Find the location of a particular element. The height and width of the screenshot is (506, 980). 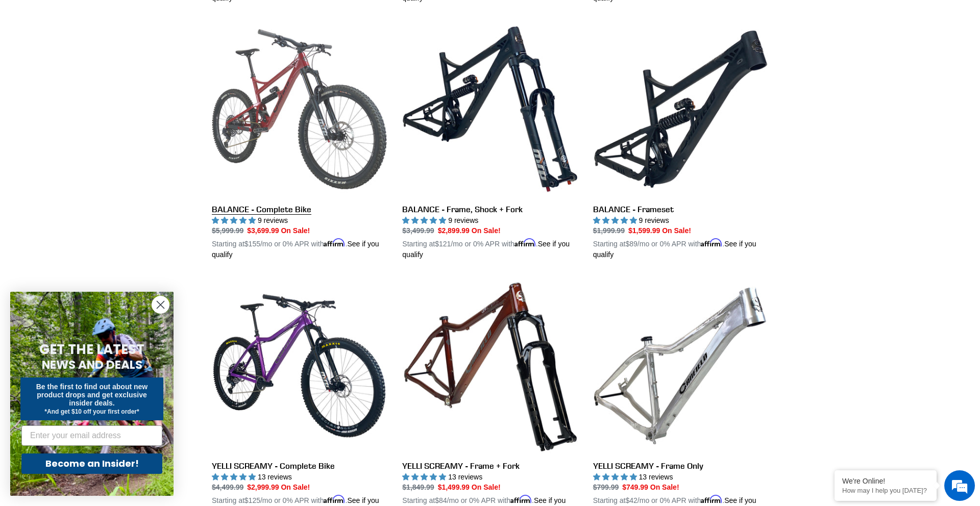

span: We're online! is located at coordinates (100, 180).